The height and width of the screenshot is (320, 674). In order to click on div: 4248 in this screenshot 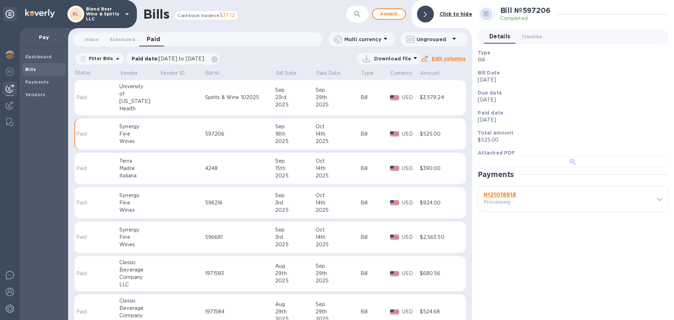, I will do `click(240, 168)`.